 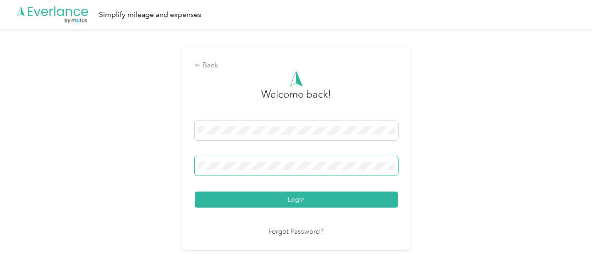 I want to click on button: Login, so click(x=296, y=199).